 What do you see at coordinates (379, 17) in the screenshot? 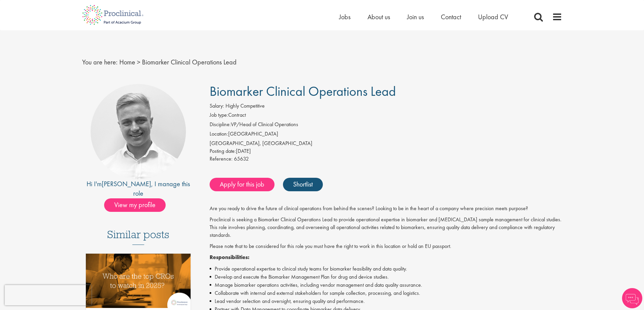
I see `span: About us` at bounding box center [379, 17].